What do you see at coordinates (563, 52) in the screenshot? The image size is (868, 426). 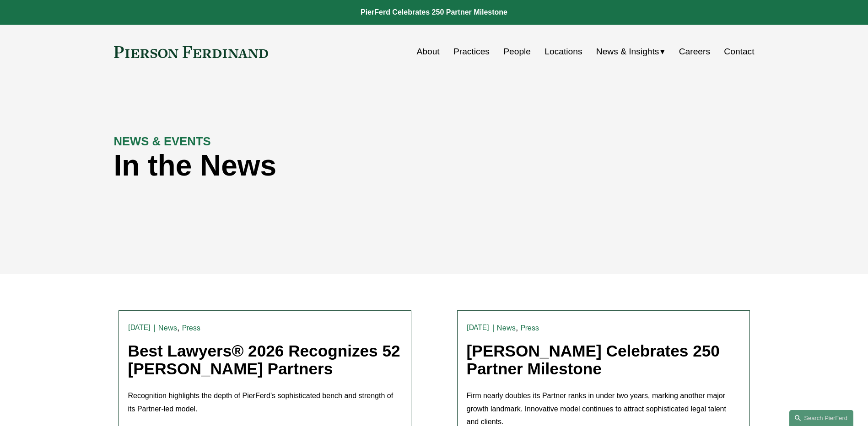 I see `a: Locations` at bounding box center [563, 52].